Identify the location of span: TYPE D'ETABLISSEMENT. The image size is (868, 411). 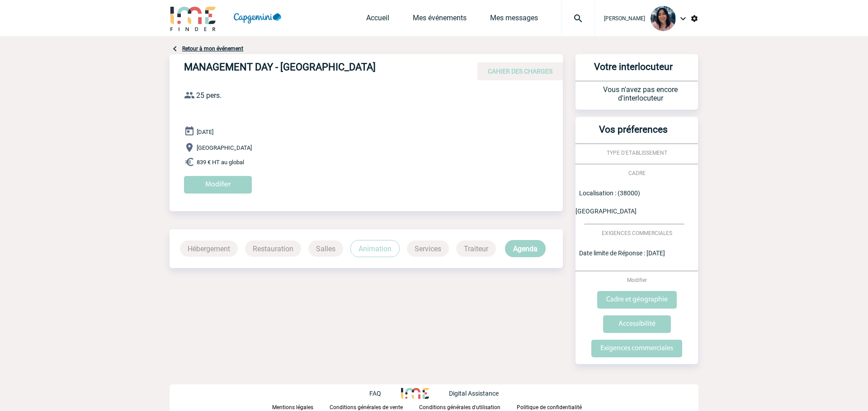
(637, 153).